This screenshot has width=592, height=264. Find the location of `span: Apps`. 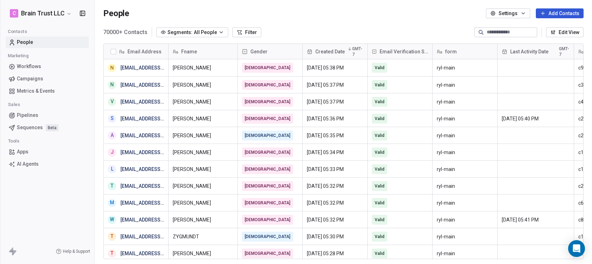

span: Apps is located at coordinates (22, 152).